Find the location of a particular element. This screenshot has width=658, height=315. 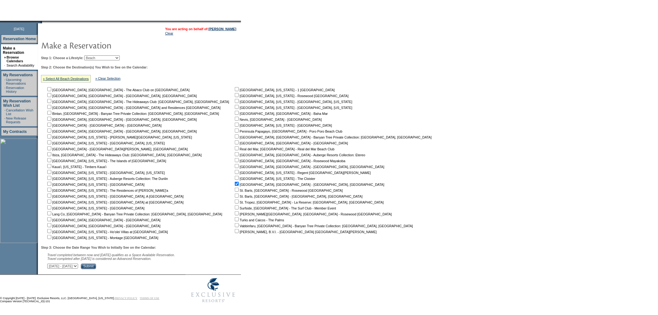

a: Make a Reservation is located at coordinates (13, 50).